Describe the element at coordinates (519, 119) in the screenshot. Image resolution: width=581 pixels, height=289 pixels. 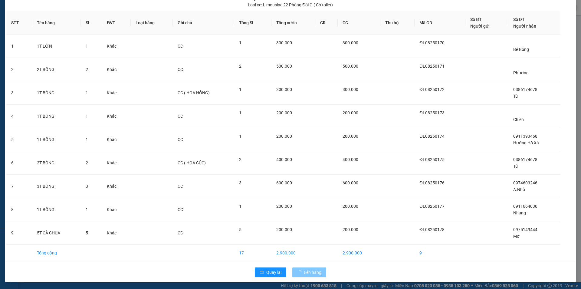
I see `span: Chiên` at that location.